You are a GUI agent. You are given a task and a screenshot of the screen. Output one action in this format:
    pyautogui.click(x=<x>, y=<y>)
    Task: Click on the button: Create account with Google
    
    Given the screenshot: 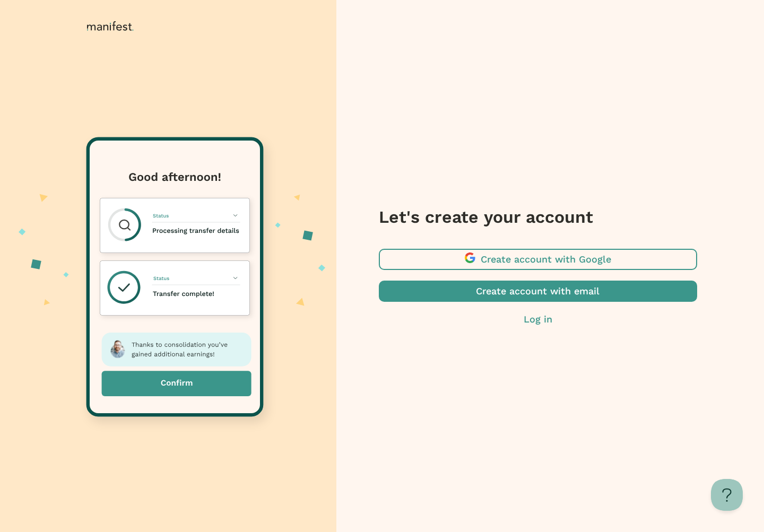 What is the action you would take?
    pyautogui.click(x=538, y=260)
    